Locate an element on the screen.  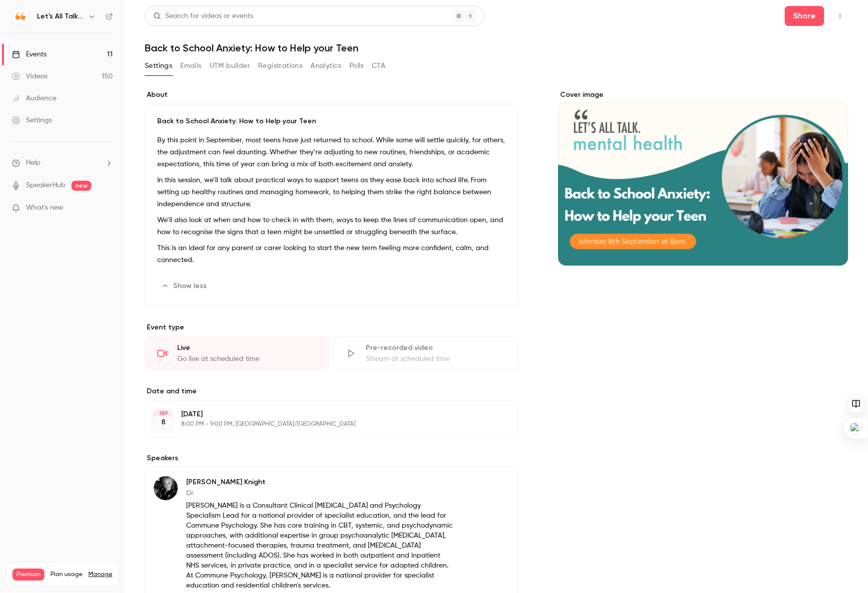
li: help-dropdown-opener is located at coordinates (62, 162).